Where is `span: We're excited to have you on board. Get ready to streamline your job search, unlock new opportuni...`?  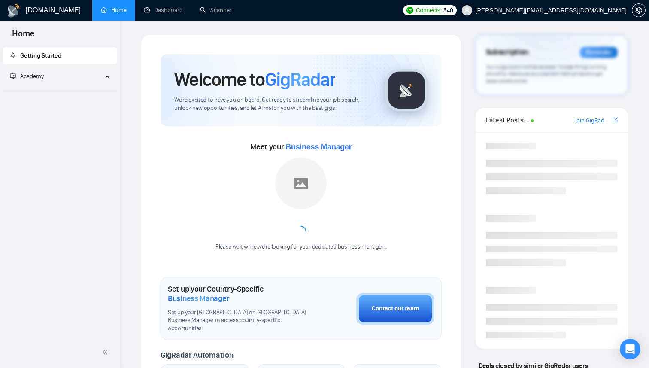 span: We're excited to have you on board. Get ready to streamline your job search, unlock new opportuni... is located at coordinates (273, 104).